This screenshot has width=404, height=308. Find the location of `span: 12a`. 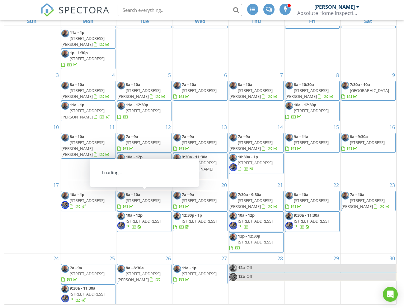

span: 12a is located at coordinates (242, 268).